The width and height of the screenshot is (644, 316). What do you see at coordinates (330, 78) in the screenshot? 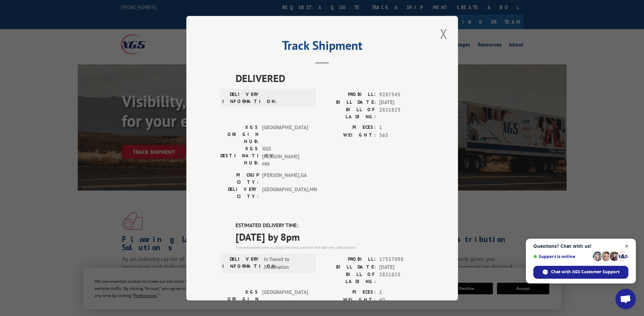
I see `span: DELIVERED` at bounding box center [330, 78].